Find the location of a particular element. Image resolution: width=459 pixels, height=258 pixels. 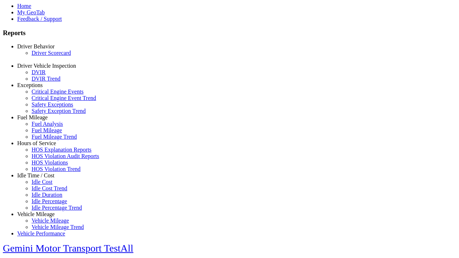

a: Idle Duration is located at coordinates (47, 195).